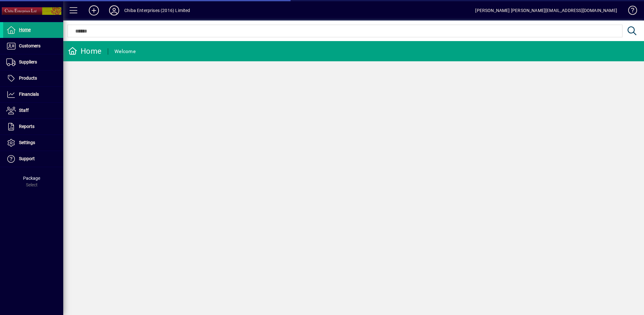  What do you see at coordinates (33, 143) in the screenshot?
I see `a: Settings` at bounding box center [33, 143].